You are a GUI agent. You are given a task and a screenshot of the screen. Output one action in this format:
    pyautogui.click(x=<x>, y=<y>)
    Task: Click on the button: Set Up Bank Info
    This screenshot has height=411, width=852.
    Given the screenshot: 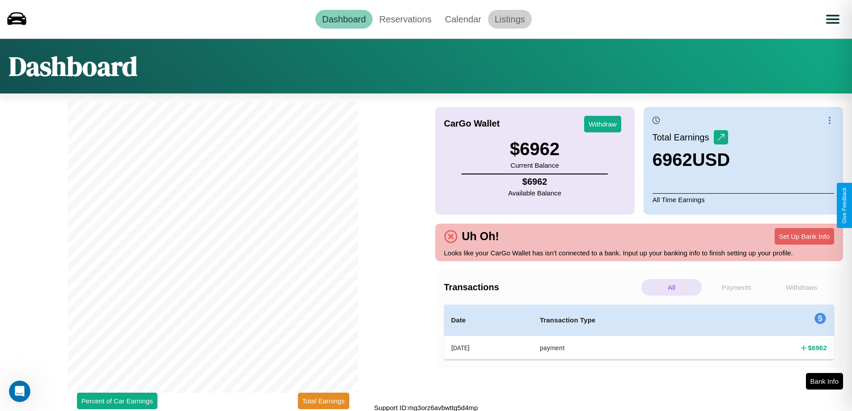 What is the action you would take?
    pyautogui.click(x=804, y=236)
    